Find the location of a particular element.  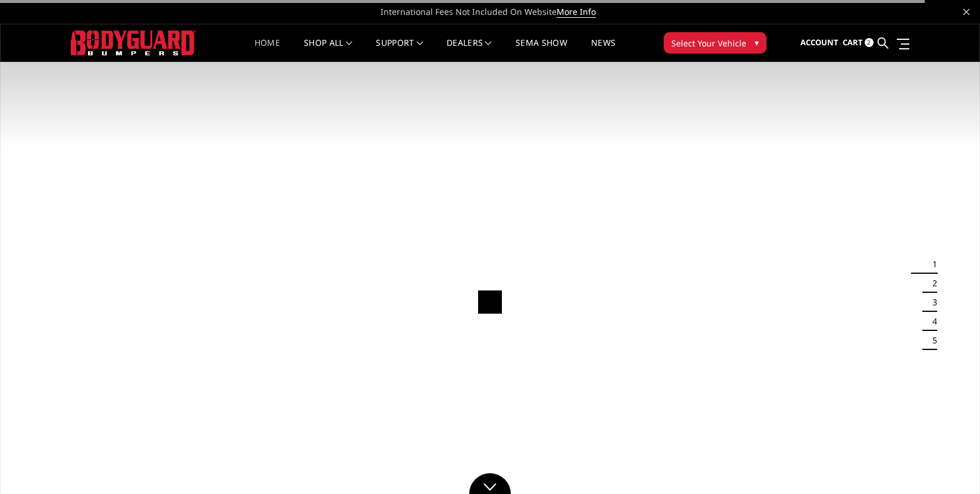

a: Dealers is located at coordinates (469, 50).